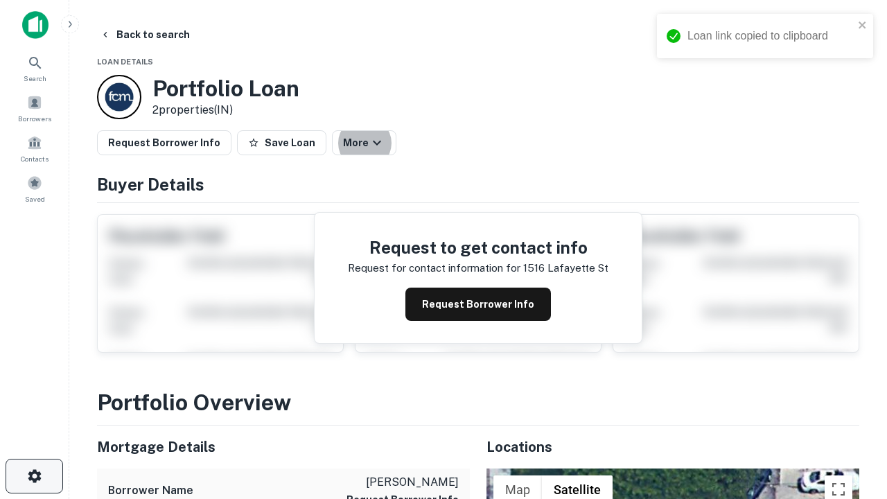 This screenshot has height=499, width=887. I want to click on span: Contacts, so click(35, 159).